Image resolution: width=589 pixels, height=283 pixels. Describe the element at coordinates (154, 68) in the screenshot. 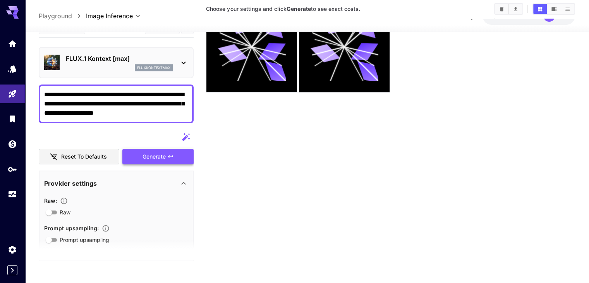

I see `p: fluxkontextmax` at that location.